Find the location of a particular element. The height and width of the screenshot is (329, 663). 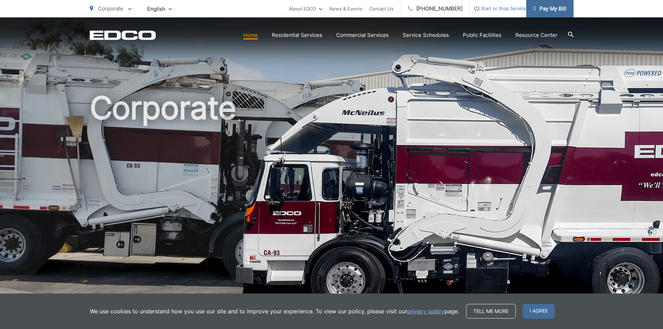

a: Commercial Services is located at coordinates (362, 35).